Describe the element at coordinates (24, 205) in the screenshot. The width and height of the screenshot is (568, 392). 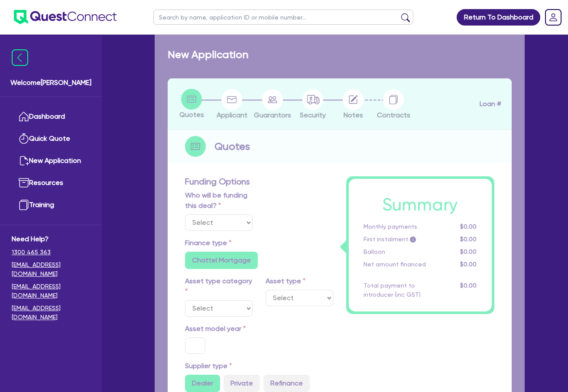
I see `img: training` at that location.